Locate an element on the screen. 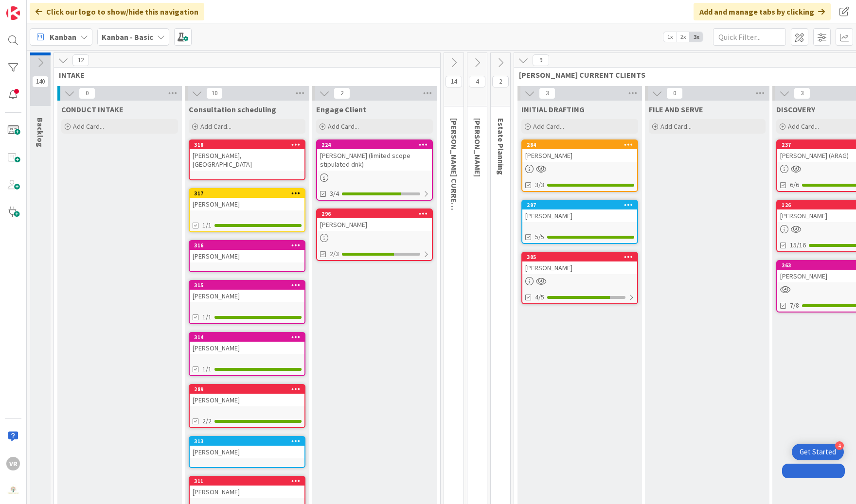 This screenshot has width=856, height=504. div: Open Get Started checklist, remaining modules: 4 is located at coordinates (817, 452).